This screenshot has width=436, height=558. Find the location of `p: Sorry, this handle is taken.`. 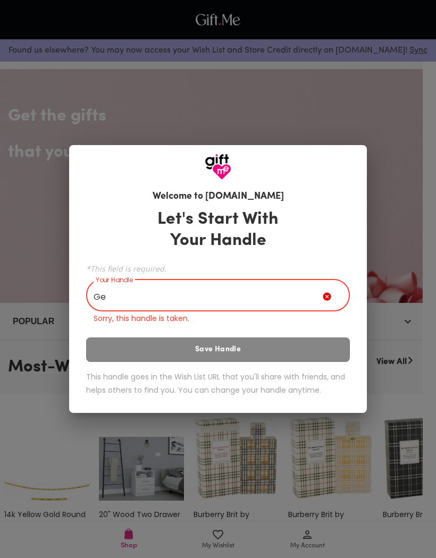

p: Sorry, this handle is taken. is located at coordinates (218, 318).